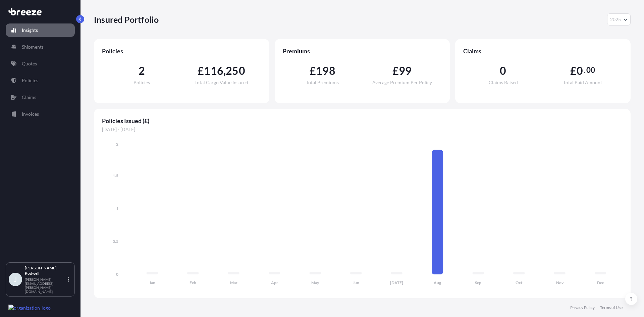 Image resolution: width=644 pixels, height=317 pixels. What do you see at coordinates (362, 51) in the screenshot?
I see `span: Premiums` at bounding box center [362, 51].